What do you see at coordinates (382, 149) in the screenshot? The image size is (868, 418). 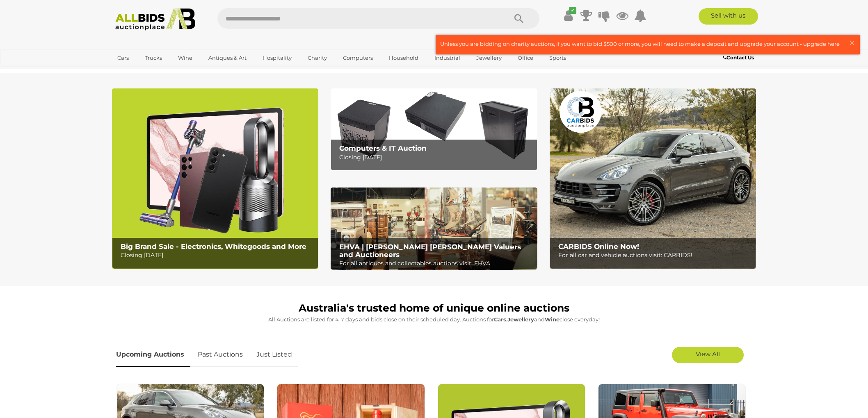 I see `b: Computers & IT Auction` at bounding box center [382, 149].